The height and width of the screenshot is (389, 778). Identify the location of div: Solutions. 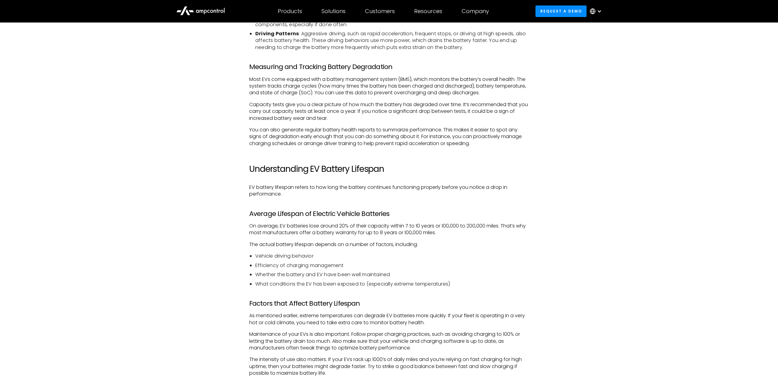
(333, 11).